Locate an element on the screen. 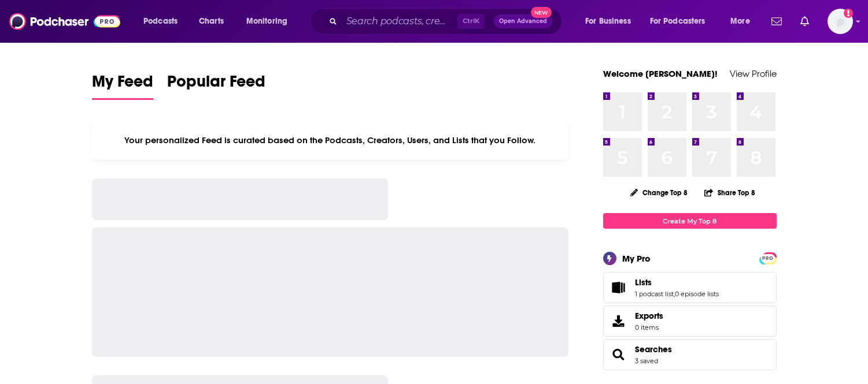 The width and height of the screenshot is (868, 384). span: Charts is located at coordinates (211, 21).